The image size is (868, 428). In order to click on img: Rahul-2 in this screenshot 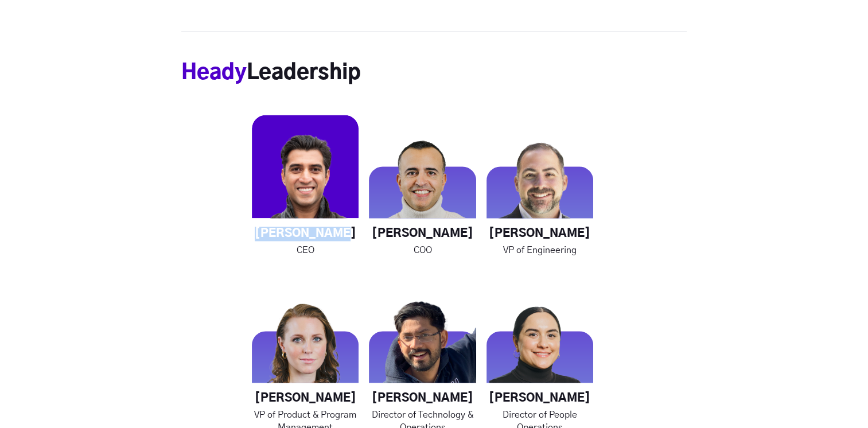, I will do `click(305, 168)`.